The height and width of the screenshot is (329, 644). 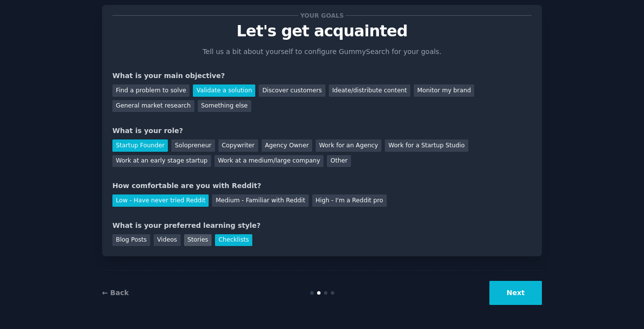 What do you see at coordinates (322, 226) in the screenshot?
I see `div: What is your preferred learning style?` at bounding box center [322, 226].